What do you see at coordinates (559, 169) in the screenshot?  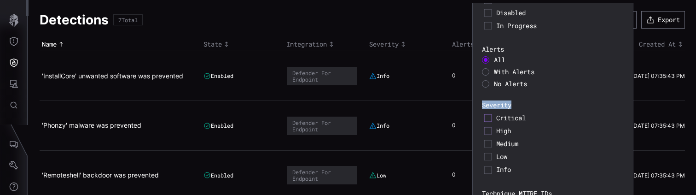 I see `span: Info` at bounding box center [559, 169].